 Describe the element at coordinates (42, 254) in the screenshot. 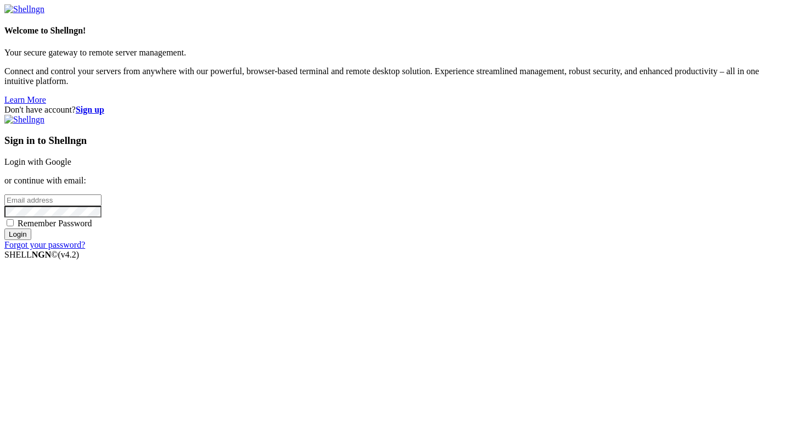

I see `span: SHELL ©` at that location.